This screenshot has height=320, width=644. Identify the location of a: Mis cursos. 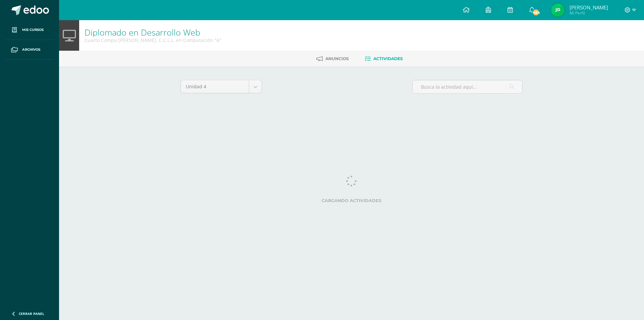
(29, 30).